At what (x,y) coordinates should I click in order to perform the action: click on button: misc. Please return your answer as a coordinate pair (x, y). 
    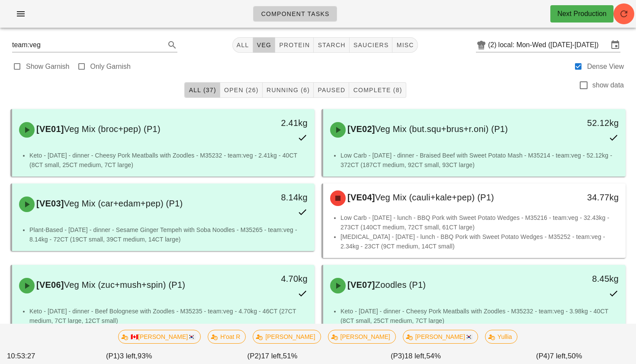
    Looking at the image, I should click on (405, 45).